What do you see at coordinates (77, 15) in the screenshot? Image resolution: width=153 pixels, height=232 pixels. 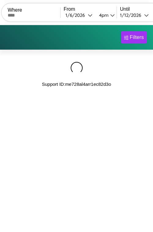 I see `div: 1 / 6 / 2026` at bounding box center [77, 15].